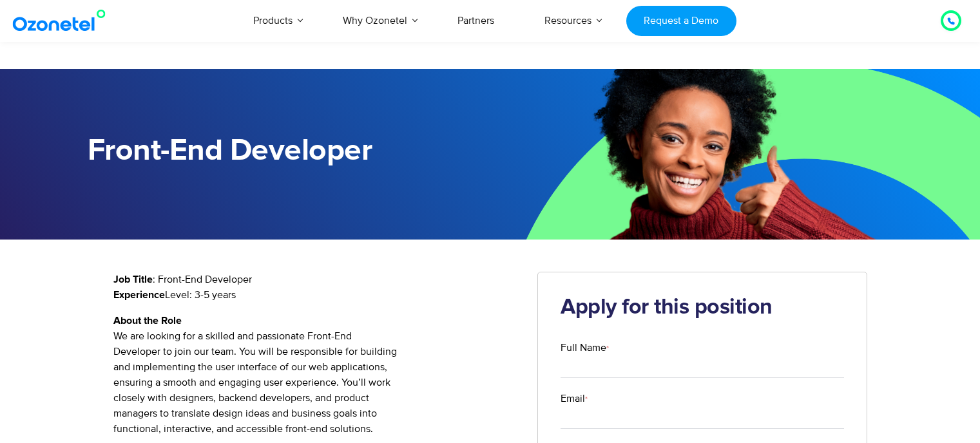 The width and height of the screenshot is (980, 443). I want to click on label: Email, so click(702, 399).